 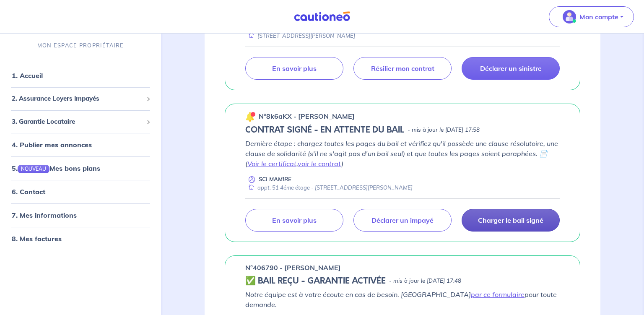 What do you see at coordinates (28, 192) in the screenshot?
I see `a: 6. Contact` at bounding box center [28, 192].